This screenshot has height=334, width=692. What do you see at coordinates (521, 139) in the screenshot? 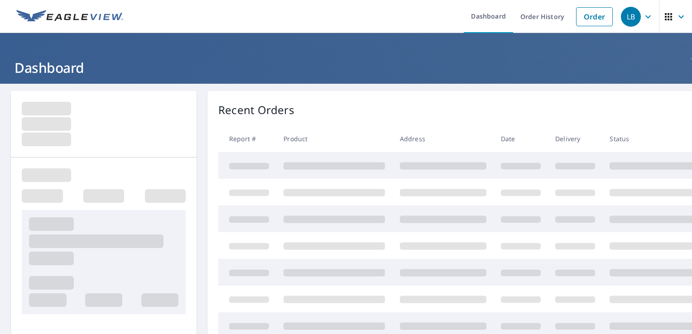
I see `th: Date` at bounding box center [521, 139].